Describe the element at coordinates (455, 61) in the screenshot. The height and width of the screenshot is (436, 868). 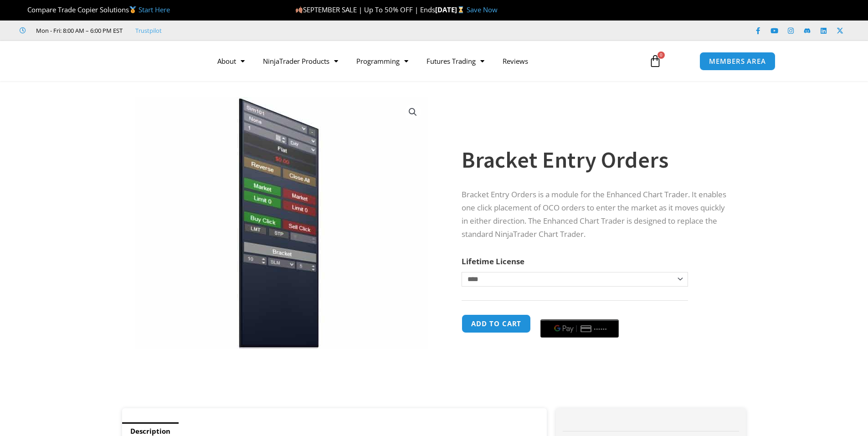
I see `a: Futures Trading` at that location.